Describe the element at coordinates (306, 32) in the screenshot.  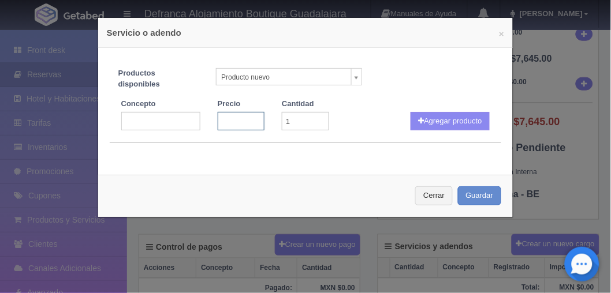
I see `h4: Servicio o adendo` at that location.